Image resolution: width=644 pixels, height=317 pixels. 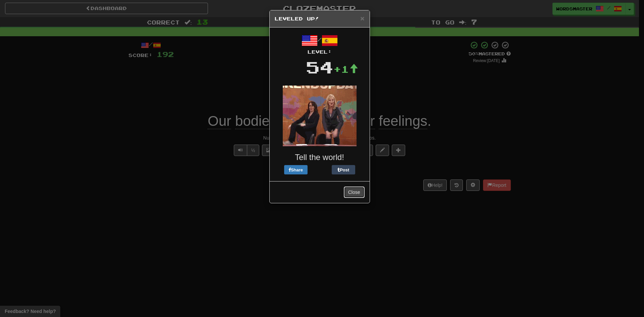 I want to click on button: Post, so click(x=343, y=170).